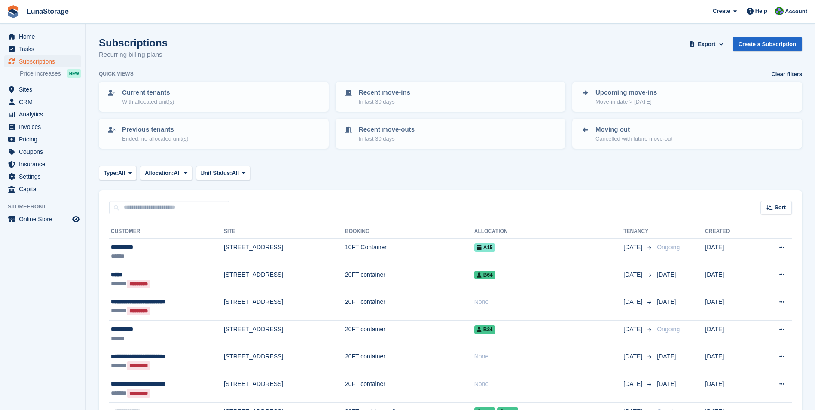 This screenshot has width=815, height=410. Describe the element at coordinates (213, 134) in the screenshot. I see `a: Previous tenants Ended, no allocated unit(s)` at that location.